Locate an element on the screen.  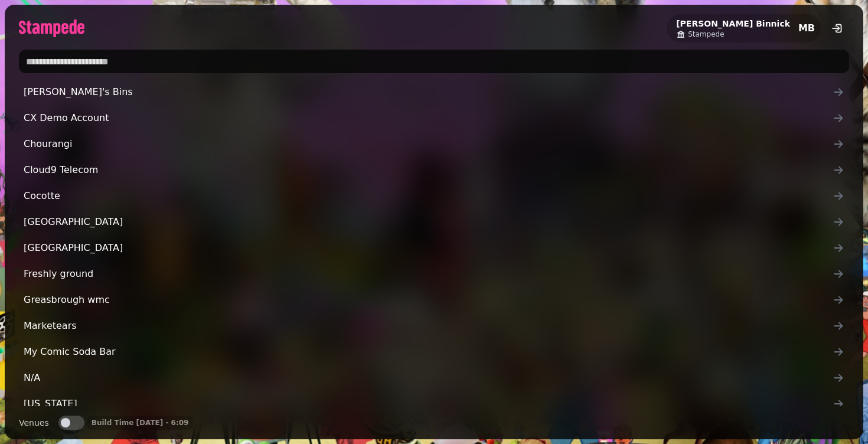
a: Chourangi is located at coordinates (434, 144).